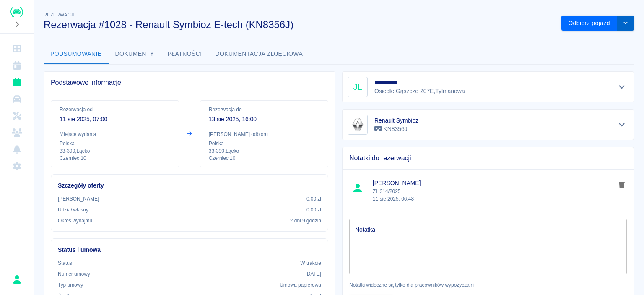  What do you see at coordinates (17, 12) in the screenshot?
I see `img: Renthelp` at bounding box center [17, 12].